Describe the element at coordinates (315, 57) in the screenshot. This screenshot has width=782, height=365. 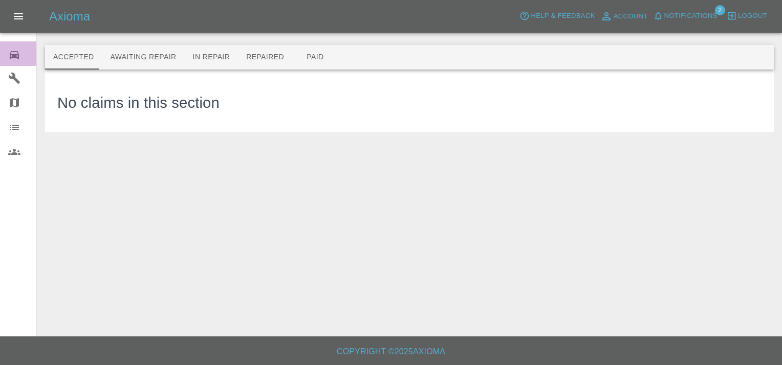
I see `button: Paid` at that location.